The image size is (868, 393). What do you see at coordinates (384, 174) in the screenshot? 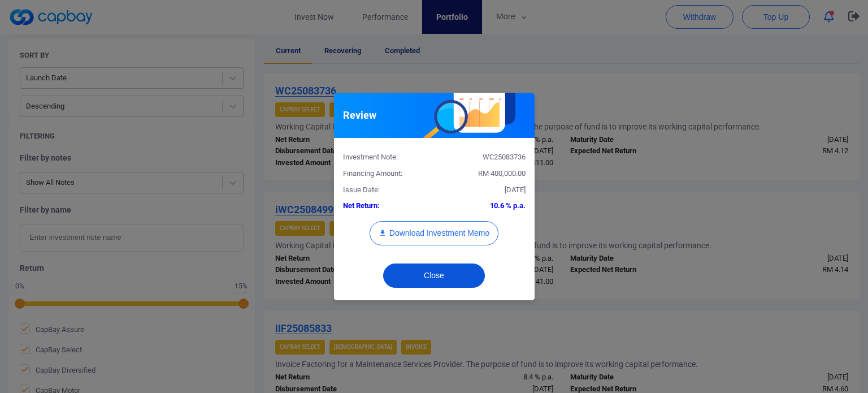
I see `div: Financing Amount:` at bounding box center [384, 174].